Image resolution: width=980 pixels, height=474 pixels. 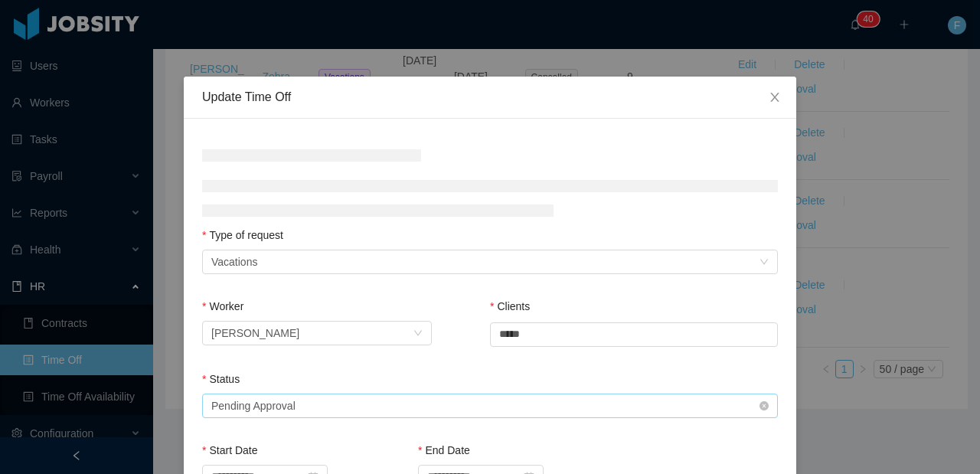 I want to click on label: End Date, so click(x=445, y=450).